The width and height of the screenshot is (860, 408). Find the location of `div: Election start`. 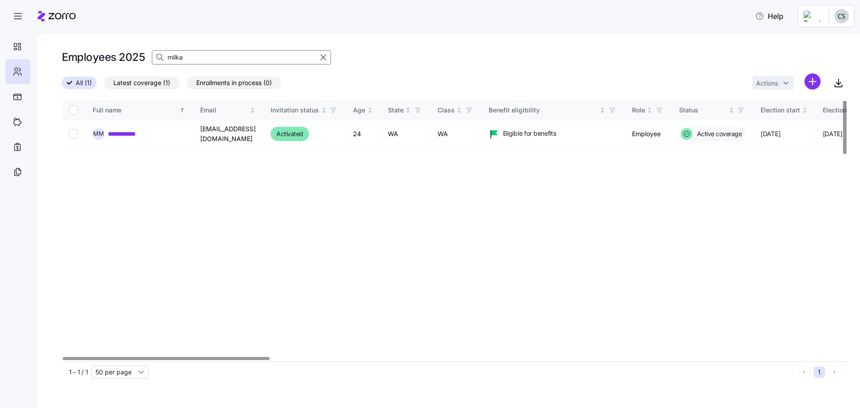

div: Election start is located at coordinates (781, 110).